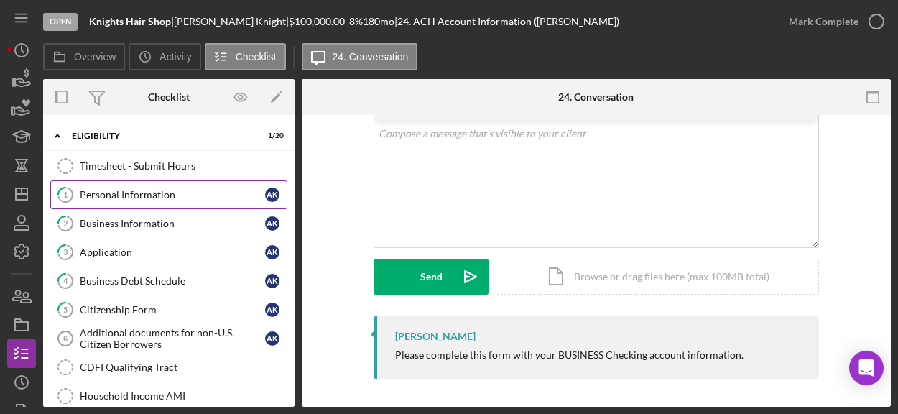 The height and width of the screenshot is (414, 898). I want to click on a: Timesheet - Submit Hours, so click(169, 166).